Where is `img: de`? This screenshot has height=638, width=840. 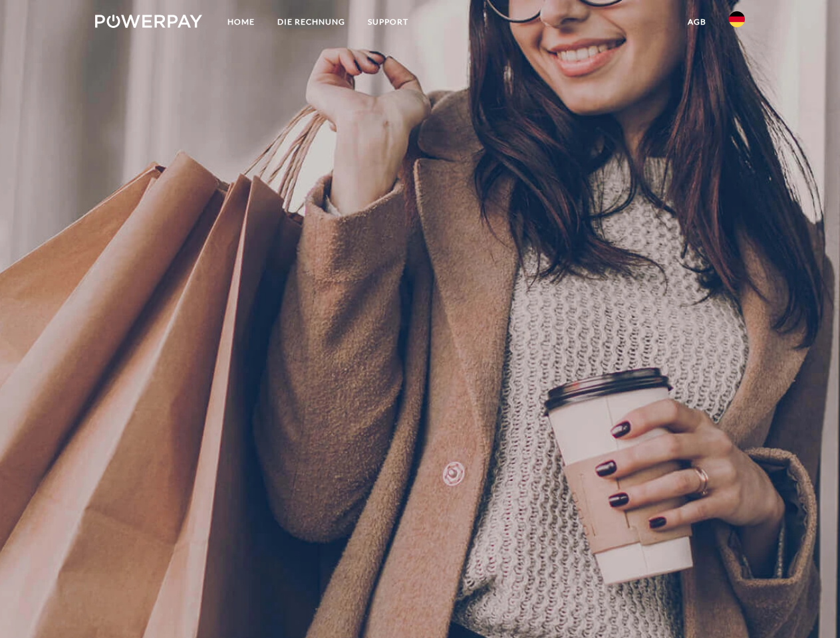 img: de is located at coordinates (737, 19).